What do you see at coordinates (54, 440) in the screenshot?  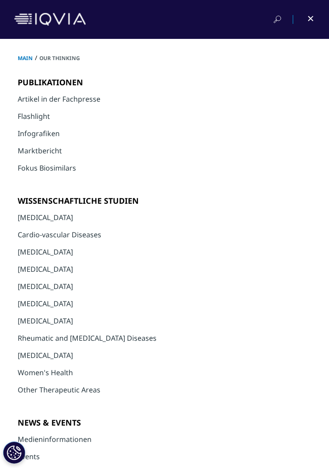 I see `a: Medieninformationen` at bounding box center [54, 440].